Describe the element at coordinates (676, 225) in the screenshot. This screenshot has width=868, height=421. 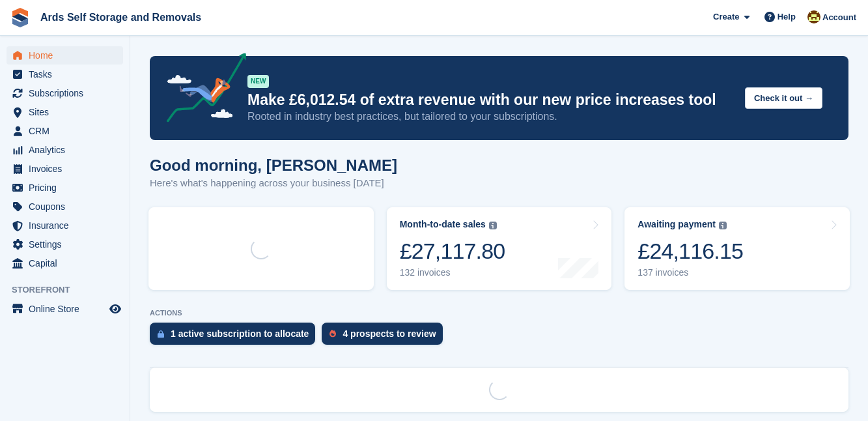
I see `div: Awaiting payment` at that location.